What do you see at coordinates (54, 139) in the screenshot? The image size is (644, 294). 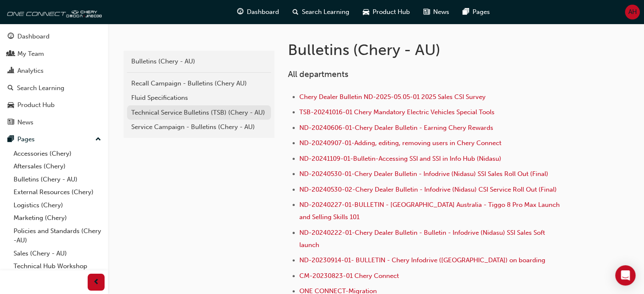 I see `button: Pages` at bounding box center [54, 139].